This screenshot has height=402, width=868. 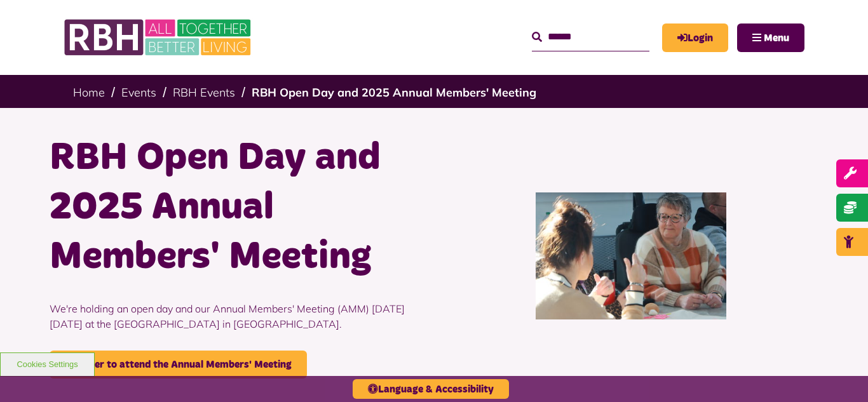 What do you see at coordinates (631, 256) in the screenshot?
I see `img: IMG 7040` at bounding box center [631, 256].